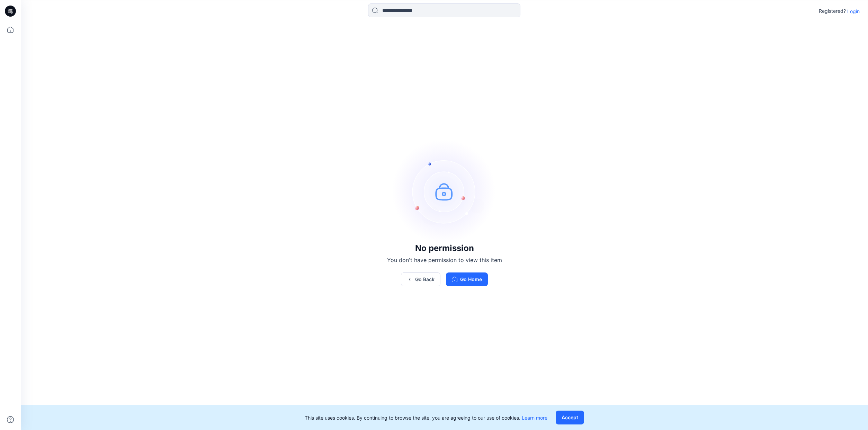 Image resolution: width=868 pixels, height=430 pixels. I want to click on img: no-perm.svg, so click(445, 192).